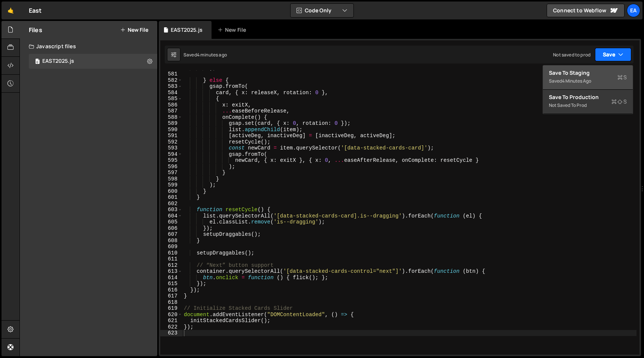 This screenshot has width=644, height=358. What do you see at coordinates (588, 77) in the screenshot?
I see `button: Save to StagingS Saved4 minutes ago` at bounding box center [588, 77].